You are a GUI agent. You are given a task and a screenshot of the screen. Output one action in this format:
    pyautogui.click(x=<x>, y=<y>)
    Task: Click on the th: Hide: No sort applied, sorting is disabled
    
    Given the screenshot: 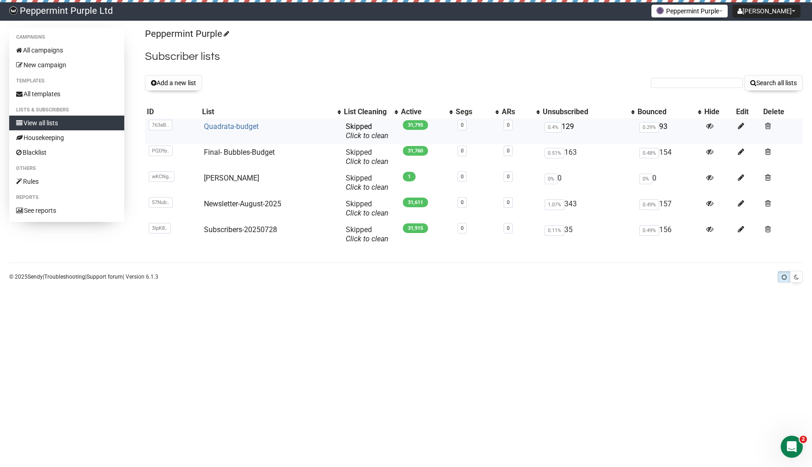 What is the action you would take?
    pyautogui.click(x=718, y=112)
    